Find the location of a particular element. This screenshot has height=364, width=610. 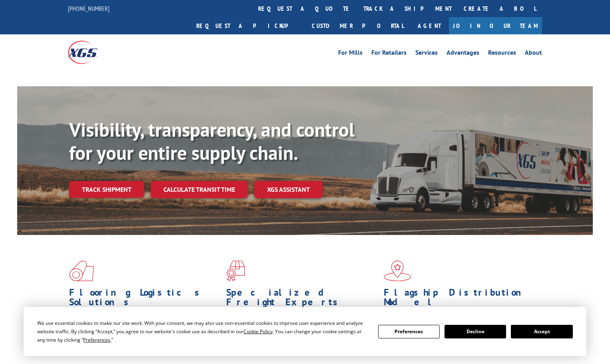

img: xgs-icon-flagship-distribution-model-red is located at coordinates (398, 271).